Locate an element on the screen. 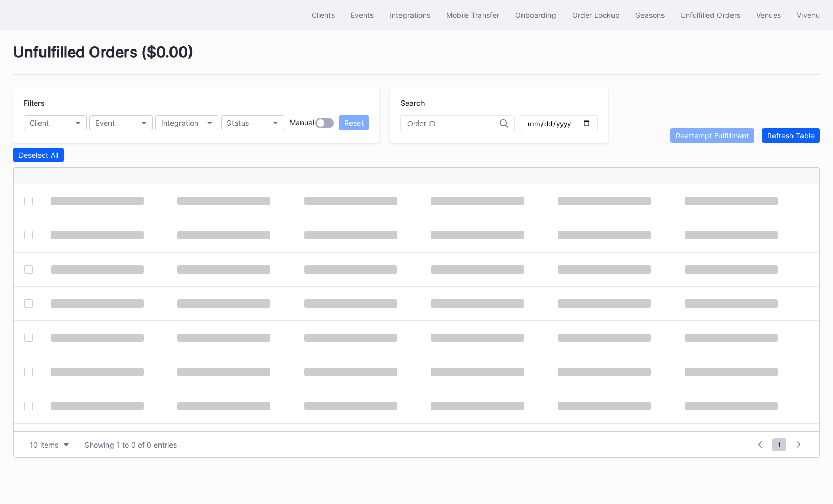 The image size is (833, 504). button: Order Lookup is located at coordinates (595, 15).